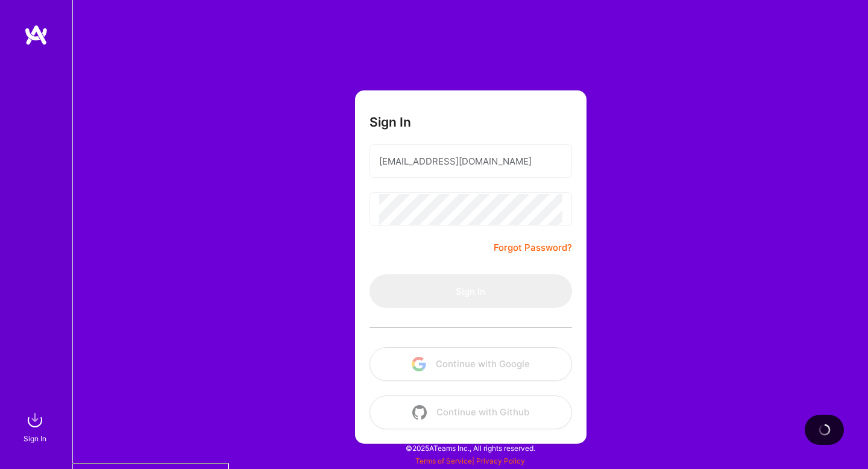  Describe the element at coordinates (35, 420) in the screenshot. I see `img: sign in` at that location.